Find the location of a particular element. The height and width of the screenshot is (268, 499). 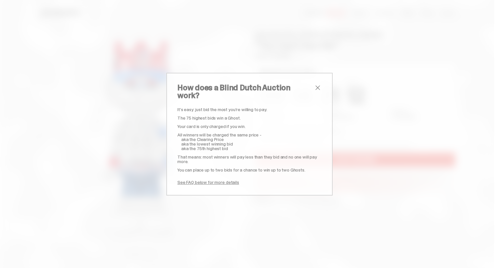

h2: How does a Blind Dutch Auction work? is located at coordinates (246, 92).